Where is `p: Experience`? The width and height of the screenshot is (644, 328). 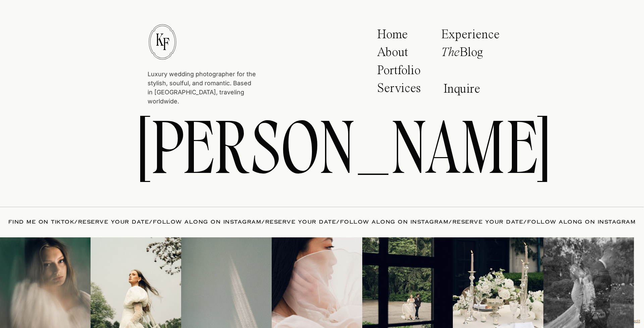
p: Experience is located at coordinates (470, 35).